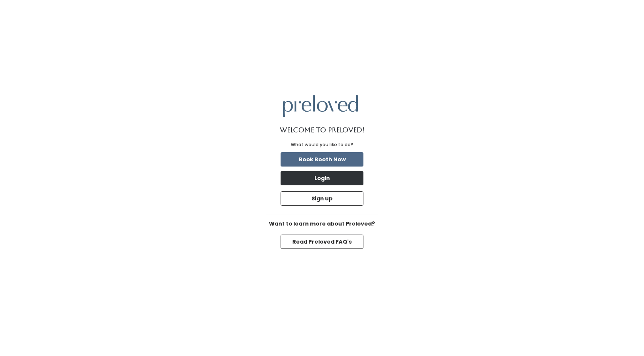 The height and width of the screenshot is (356, 644). Describe the element at coordinates (322, 159) in the screenshot. I see `button: Book Booth Now` at that location.